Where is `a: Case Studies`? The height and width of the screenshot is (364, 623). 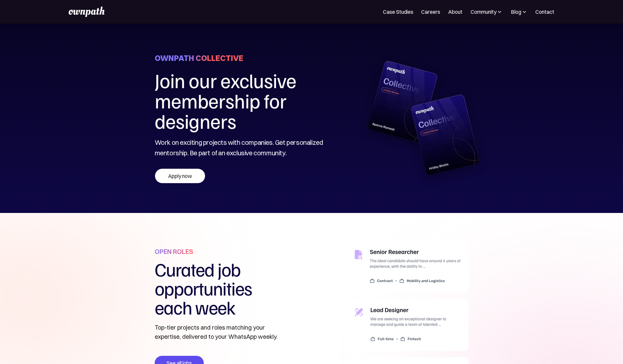
a: Case Studies is located at coordinates (398, 11).